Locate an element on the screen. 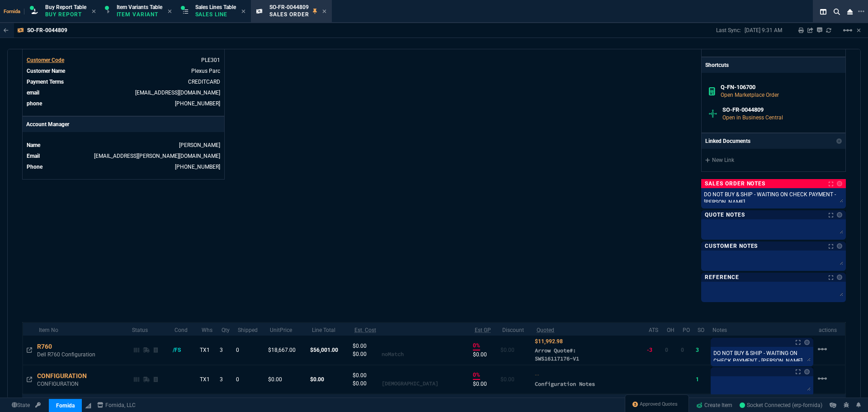 The height and width of the screenshot is (412, 868). th: Status is located at coordinates (150, 329).